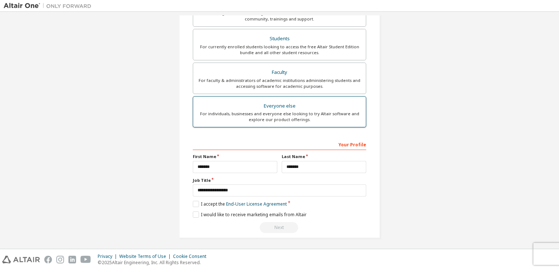  Describe the element at coordinates (108, 257) in the screenshot. I see `div: Privacy` at that location.